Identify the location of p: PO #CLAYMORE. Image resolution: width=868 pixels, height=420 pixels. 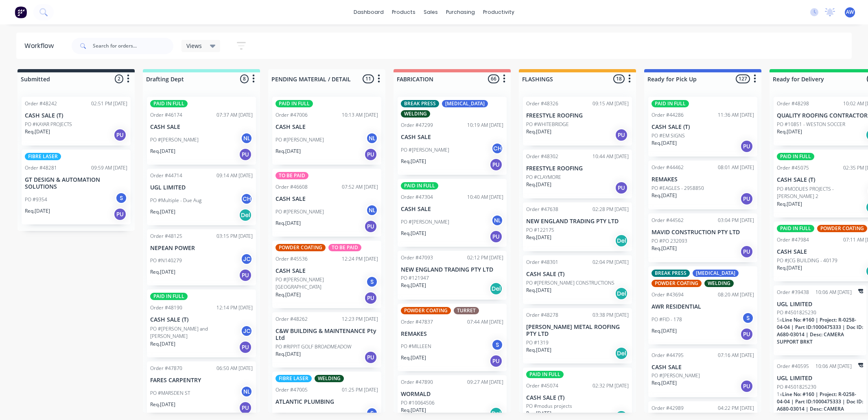
(543, 177).